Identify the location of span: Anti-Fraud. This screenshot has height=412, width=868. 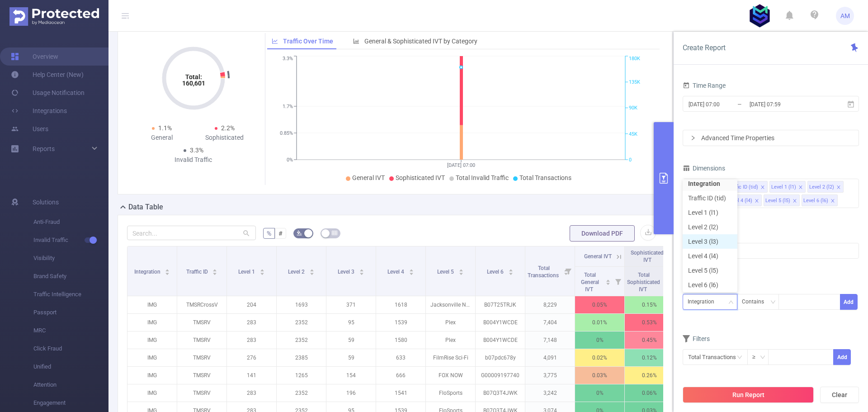
(71, 222).